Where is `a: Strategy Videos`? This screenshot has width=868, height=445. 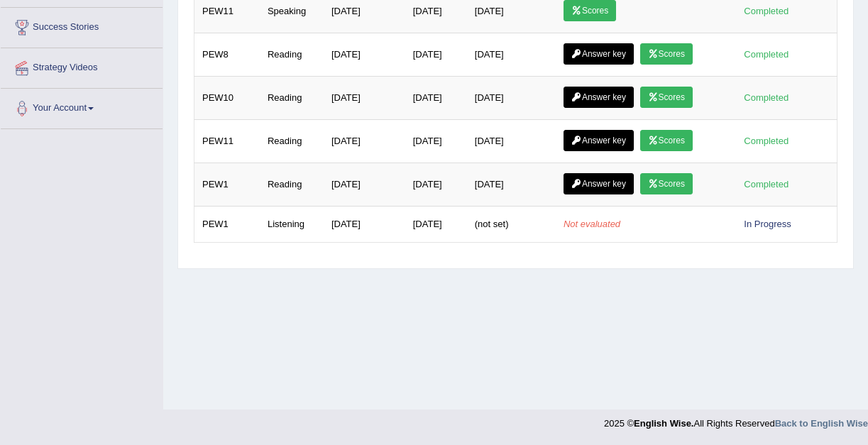
a: Strategy Videos is located at coordinates (82, 66).